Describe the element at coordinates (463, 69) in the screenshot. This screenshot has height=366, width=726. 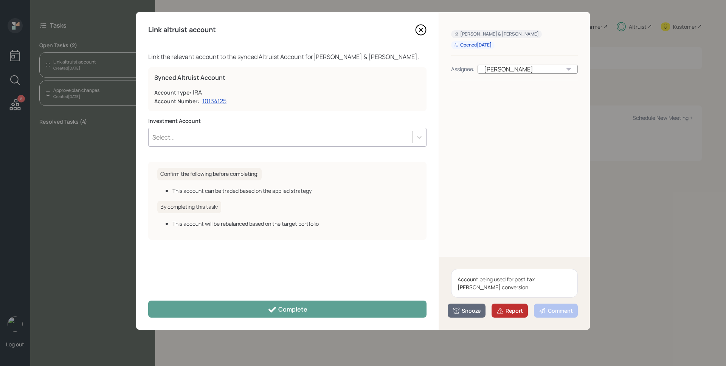
I see `div: Assignee:` at that location.